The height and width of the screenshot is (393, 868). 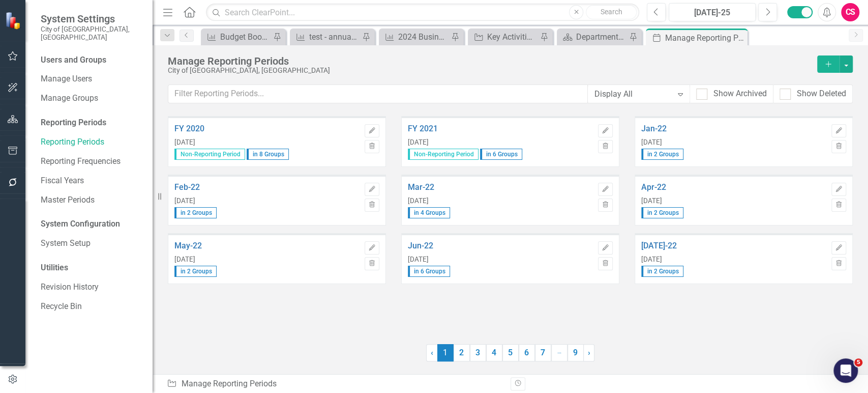 I want to click on div: 2024 Business Plan Key Activity Summary, so click(x=423, y=36).